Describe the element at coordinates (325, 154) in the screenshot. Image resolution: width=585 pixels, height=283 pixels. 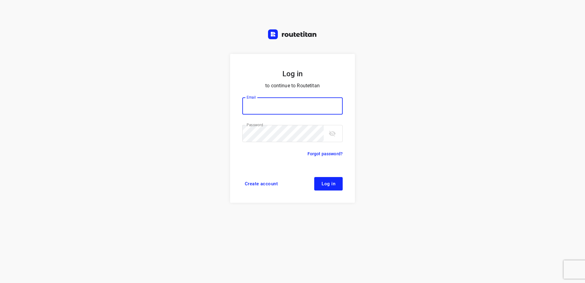
I see `a: Forgot password?` at that location.